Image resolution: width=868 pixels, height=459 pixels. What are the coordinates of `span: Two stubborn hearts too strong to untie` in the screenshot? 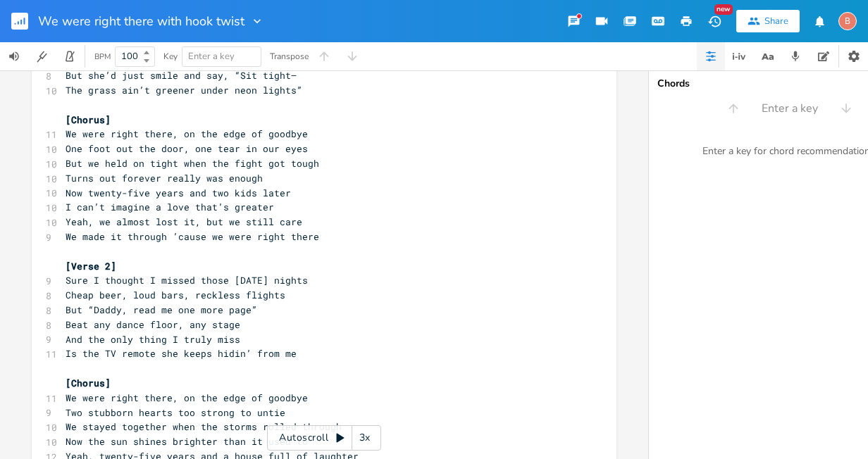 It's located at (175, 413).